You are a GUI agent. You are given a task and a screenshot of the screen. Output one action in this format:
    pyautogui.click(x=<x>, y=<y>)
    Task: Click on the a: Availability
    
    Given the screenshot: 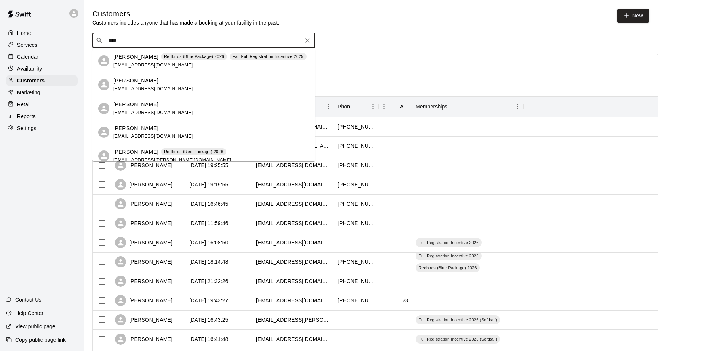 What is the action you would take?
    pyautogui.click(x=42, y=69)
    